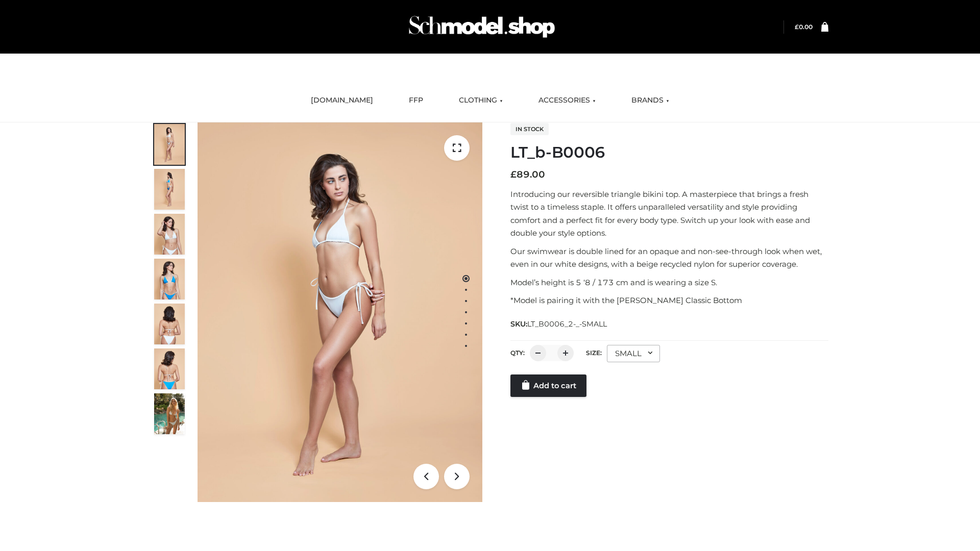  I want to click on a: CLOTHING, so click(481, 100).